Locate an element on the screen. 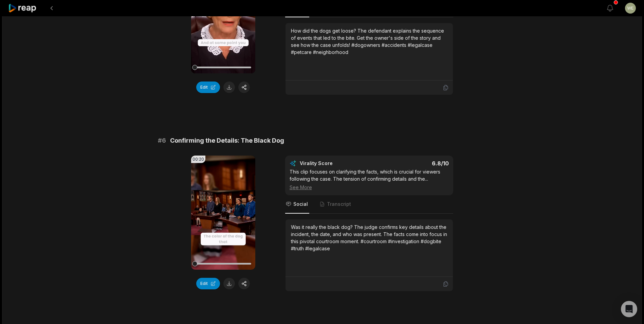 Image resolution: width=644 pixels, height=324 pixels. div: Open Intercom Messenger is located at coordinates (629, 309).